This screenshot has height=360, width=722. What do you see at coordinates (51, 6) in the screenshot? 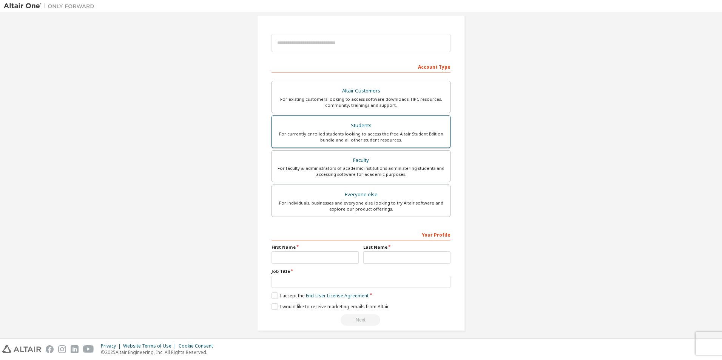
I see `img: Altair One` at bounding box center [51, 6].